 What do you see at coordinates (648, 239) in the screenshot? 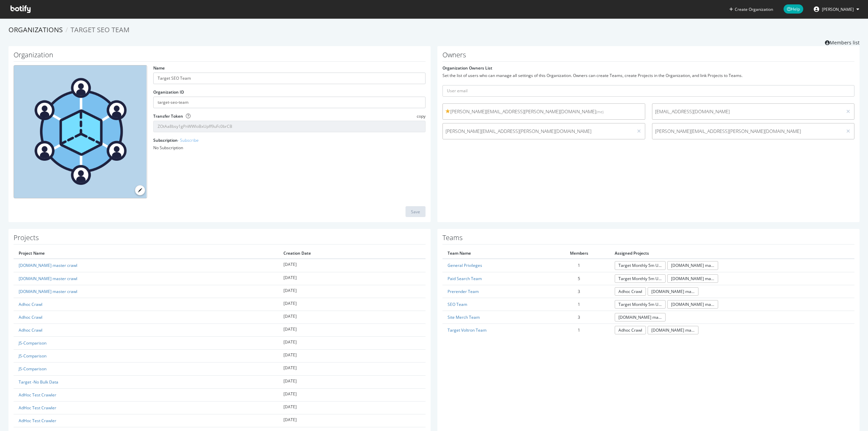
I see `h1: Teams` at bounding box center [648, 239].